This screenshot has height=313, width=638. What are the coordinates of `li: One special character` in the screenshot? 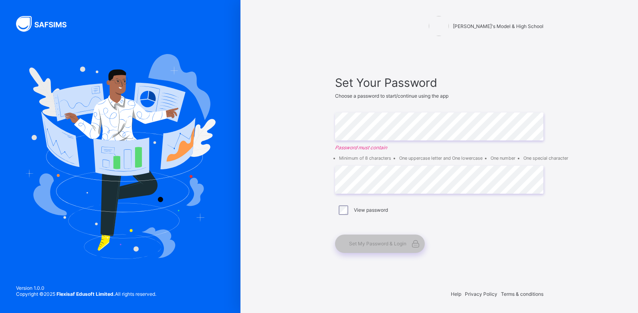 It's located at (546, 158).